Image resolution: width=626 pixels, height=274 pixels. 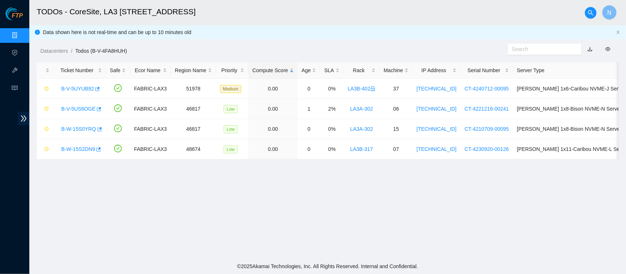 I want to click on footer: © 2025 Akamai Technologies, Inc. All Rights Reserved. Internal and Confidential., so click(x=328, y=267).